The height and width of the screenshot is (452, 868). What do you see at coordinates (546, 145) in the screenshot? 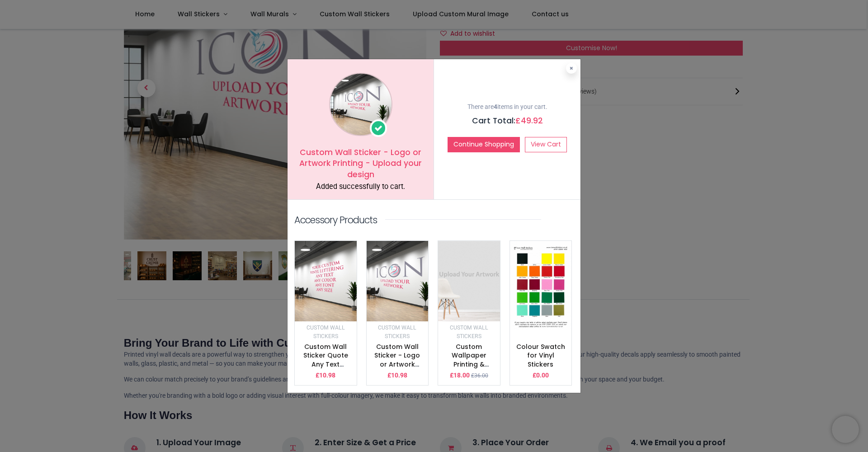
I see `a: View Cart` at bounding box center [546, 145].